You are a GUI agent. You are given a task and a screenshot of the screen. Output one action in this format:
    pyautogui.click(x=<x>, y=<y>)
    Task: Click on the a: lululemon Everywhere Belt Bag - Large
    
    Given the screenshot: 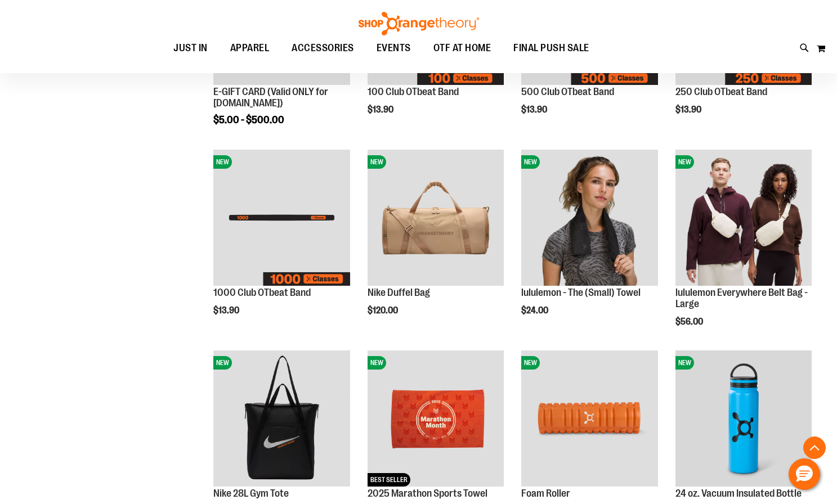 What is the action you would take?
    pyautogui.click(x=741, y=299)
    